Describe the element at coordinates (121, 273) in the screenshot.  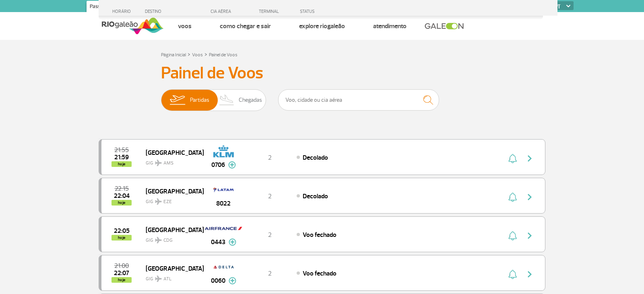
I see `span: 2025-08-28 22:07:00` at that location.